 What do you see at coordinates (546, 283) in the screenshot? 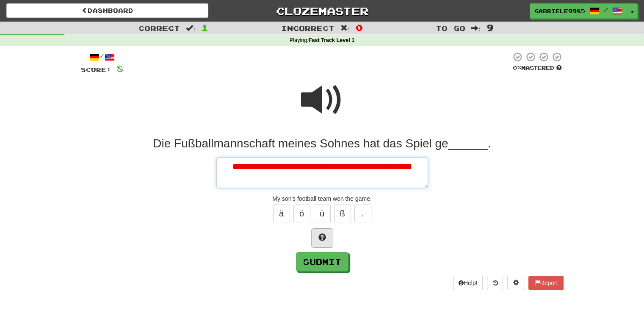
I see `button: Report` at bounding box center [546, 283].